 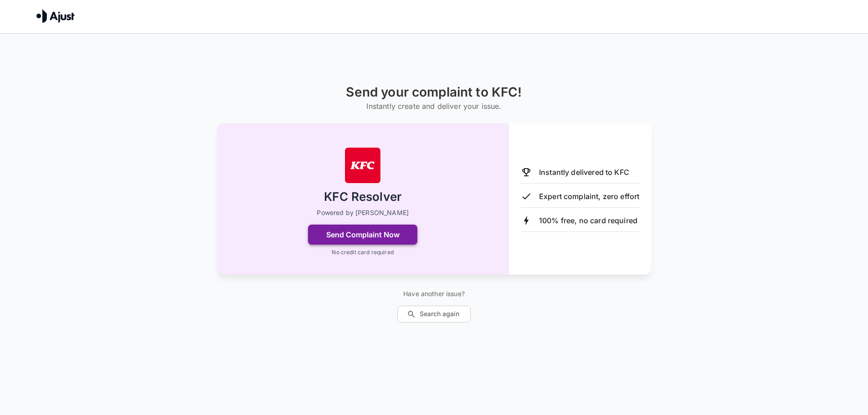 What do you see at coordinates (434, 314) in the screenshot?
I see `button: Search again` at bounding box center [434, 314].